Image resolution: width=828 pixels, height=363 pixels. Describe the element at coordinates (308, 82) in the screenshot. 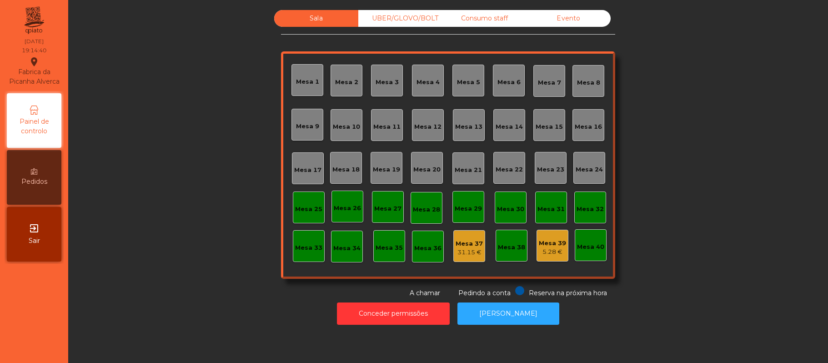

I see `div: Mesa 1` at that location.